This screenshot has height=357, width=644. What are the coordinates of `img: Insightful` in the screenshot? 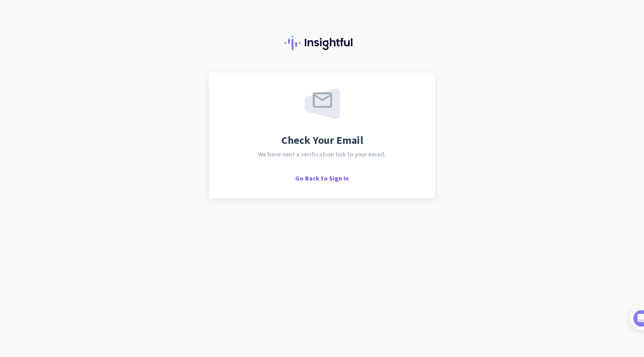 It's located at (322, 43).